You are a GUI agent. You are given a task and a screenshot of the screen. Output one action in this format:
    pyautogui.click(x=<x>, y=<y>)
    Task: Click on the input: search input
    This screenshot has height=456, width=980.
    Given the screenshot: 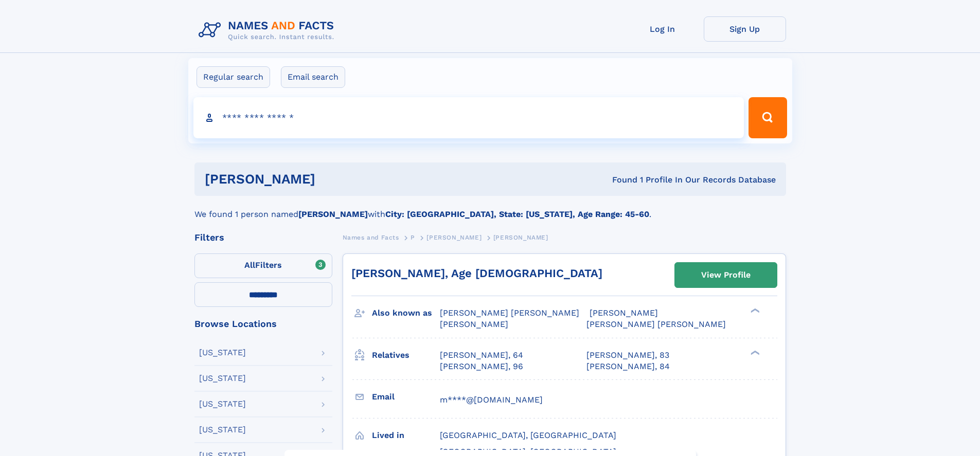 What is the action you would take?
    pyautogui.click(x=469, y=118)
    